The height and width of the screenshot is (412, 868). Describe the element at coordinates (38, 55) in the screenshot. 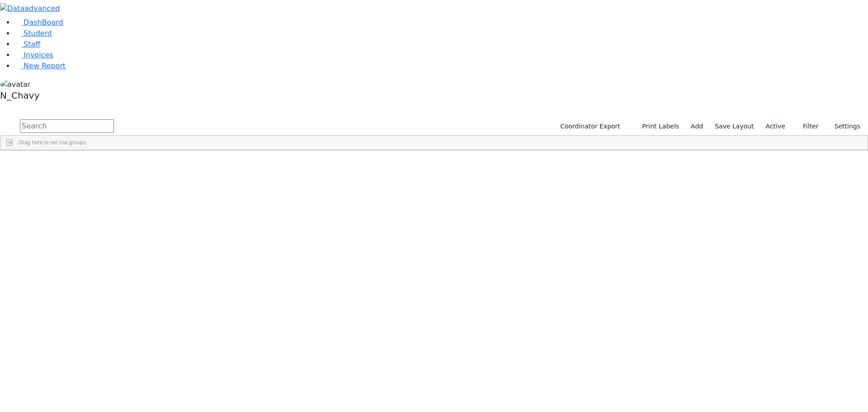

I see `span: Invoices` at that location.